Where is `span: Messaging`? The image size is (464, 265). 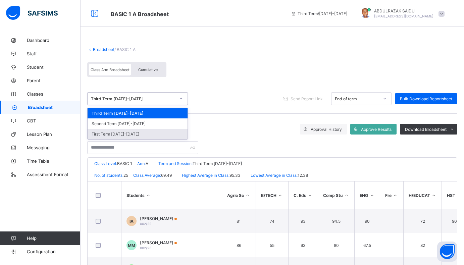 span: Messaging is located at coordinates (54, 148).